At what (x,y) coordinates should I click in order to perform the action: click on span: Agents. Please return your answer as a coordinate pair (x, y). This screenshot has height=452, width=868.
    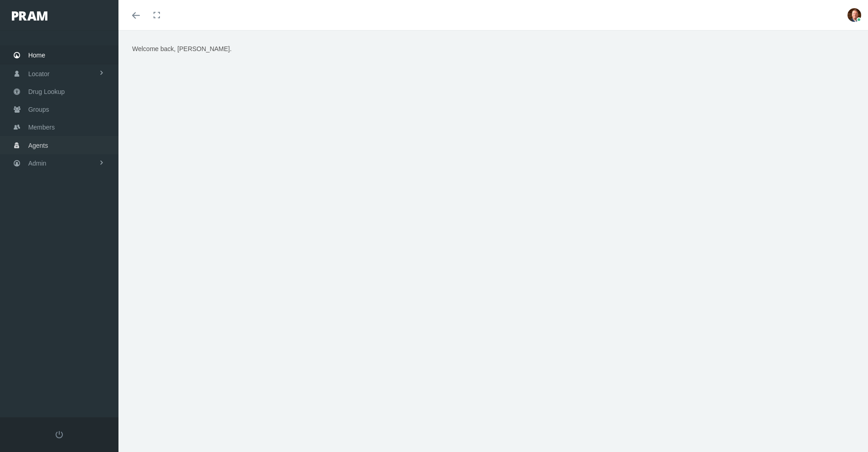
    Looking at the image, I should click on (38, 146).